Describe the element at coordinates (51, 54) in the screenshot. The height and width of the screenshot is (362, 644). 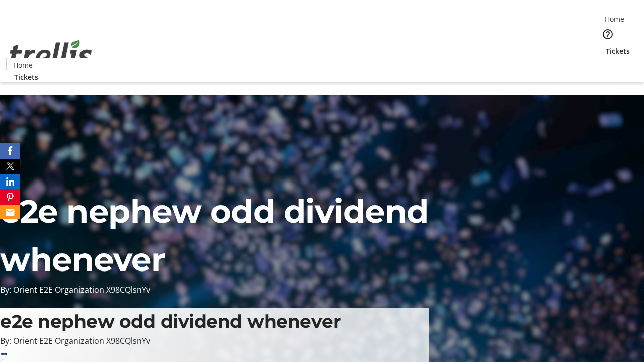
I see `img: Orient E2E Organization X98CQlsnYv's Logo` at that location.